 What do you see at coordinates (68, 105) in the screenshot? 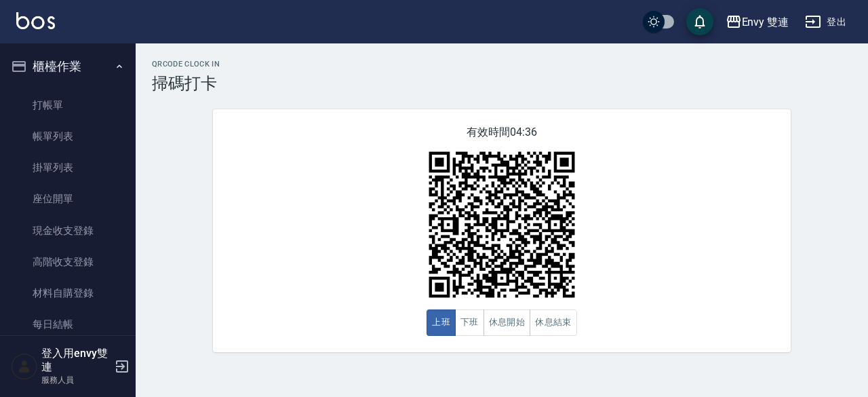
I see `a: 打帳單` at bounding box center [68, 105].